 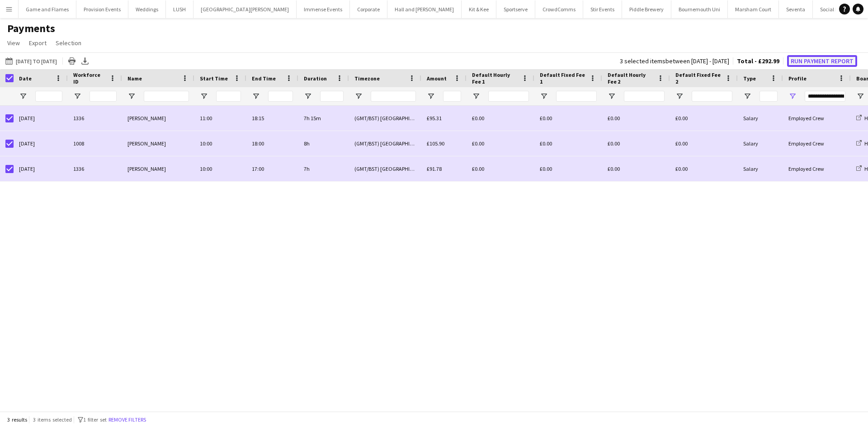 I want to click on input: Default Fixed Fee 1 Filter Input, so click(x=576, y=97).